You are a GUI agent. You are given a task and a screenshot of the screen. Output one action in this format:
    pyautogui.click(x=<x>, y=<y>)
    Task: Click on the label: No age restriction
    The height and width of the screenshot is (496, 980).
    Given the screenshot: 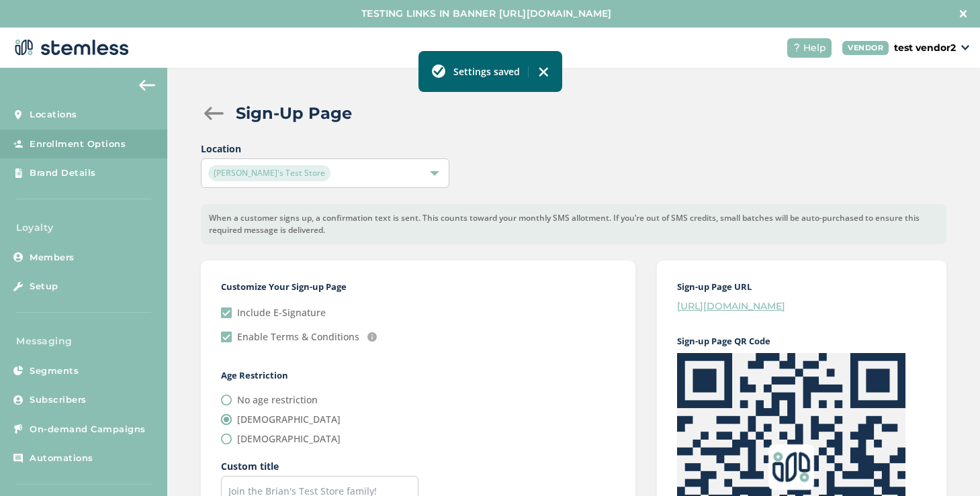 What is the action you would take?
    pyautogui.click(x=278, y=400)
    